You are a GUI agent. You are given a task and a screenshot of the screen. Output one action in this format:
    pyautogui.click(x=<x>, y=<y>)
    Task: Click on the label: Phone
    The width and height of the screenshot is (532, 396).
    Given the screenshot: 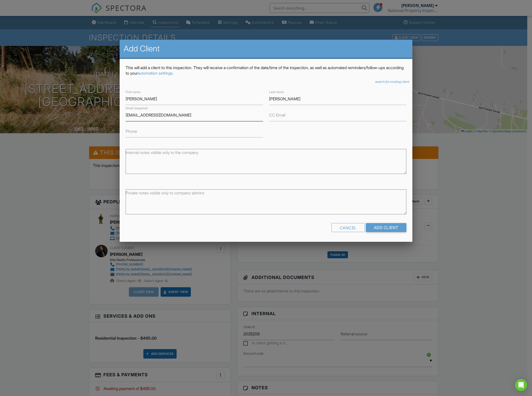 What is the action you would take?
    pyautogui.click(x=131, y=131)
    